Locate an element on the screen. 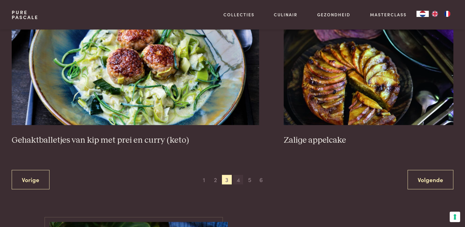 The image size is (465, 227). a: Masterclass is located at coordinates (388, 14).